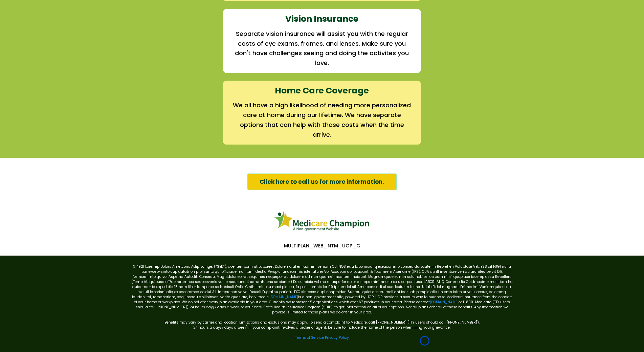 This screenshot has height=352, width=644. I want to click on span: Click here to call us for more information., so click(322, 182).